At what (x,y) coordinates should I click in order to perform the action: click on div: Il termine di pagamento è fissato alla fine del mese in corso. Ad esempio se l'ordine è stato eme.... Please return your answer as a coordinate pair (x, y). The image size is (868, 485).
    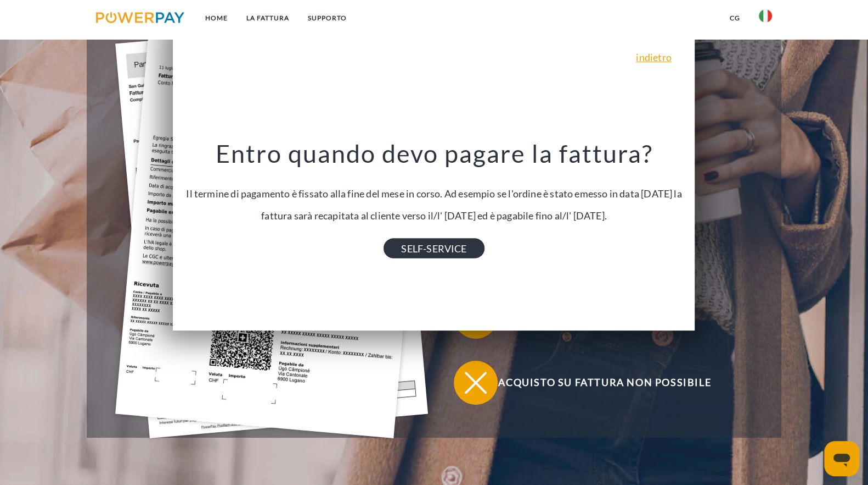
    Looking at the image, I should click on (434, 192).